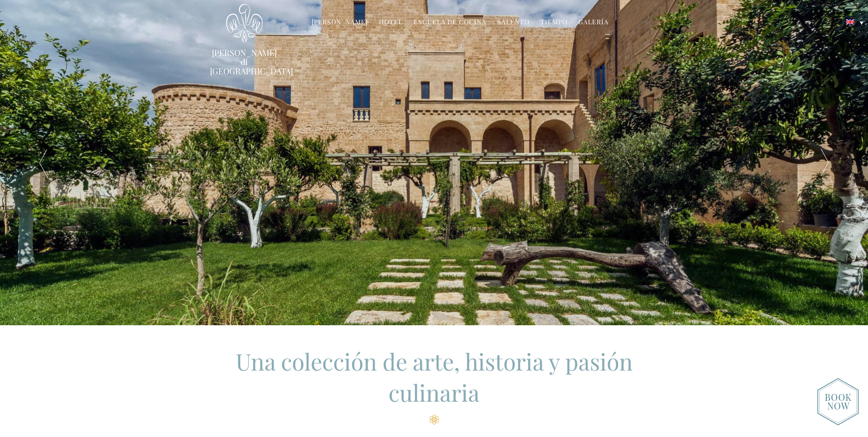  Describe the element at coordinates (850, 22) in the screenshot. I see `img: Inglés` at that location.